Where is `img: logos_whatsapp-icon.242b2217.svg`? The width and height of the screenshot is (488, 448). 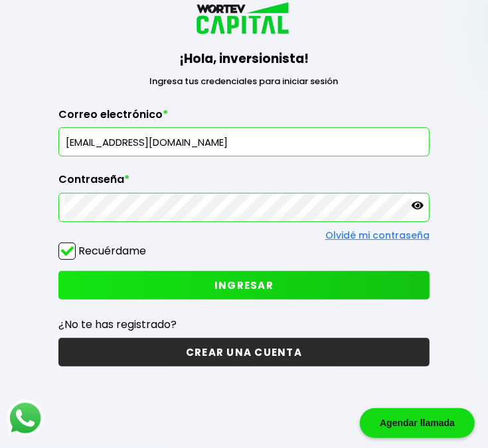
img: logos_whatsapp-icon.242b2217.svg is located at coordinates (25, 418).